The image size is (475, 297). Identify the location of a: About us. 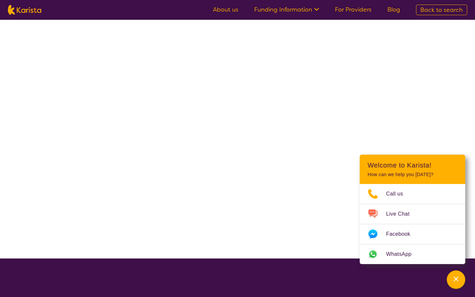
(225, 10).